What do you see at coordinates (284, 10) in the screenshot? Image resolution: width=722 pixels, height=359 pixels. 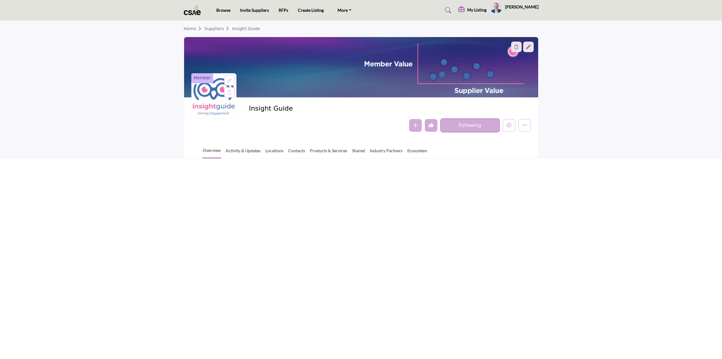 I see `a: RFPs` at bounding box center [284, 10].